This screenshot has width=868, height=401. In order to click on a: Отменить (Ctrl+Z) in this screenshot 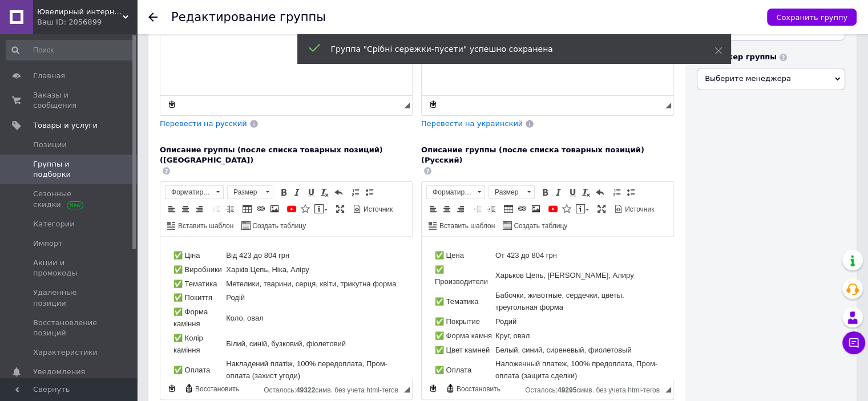, I will do `click(339, 192)`.